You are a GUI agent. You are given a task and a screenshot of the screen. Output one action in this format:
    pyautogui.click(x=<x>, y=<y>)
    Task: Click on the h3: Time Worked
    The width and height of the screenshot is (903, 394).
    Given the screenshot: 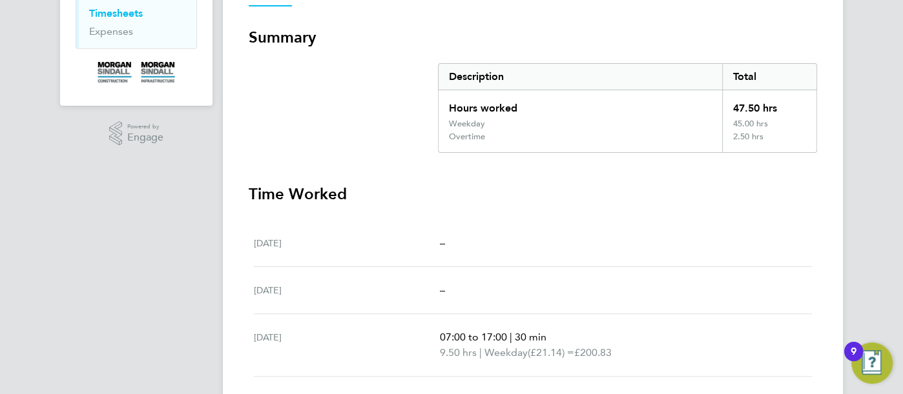 What is the action you would take?
    pyautogui.click(x=533, y=194)
    